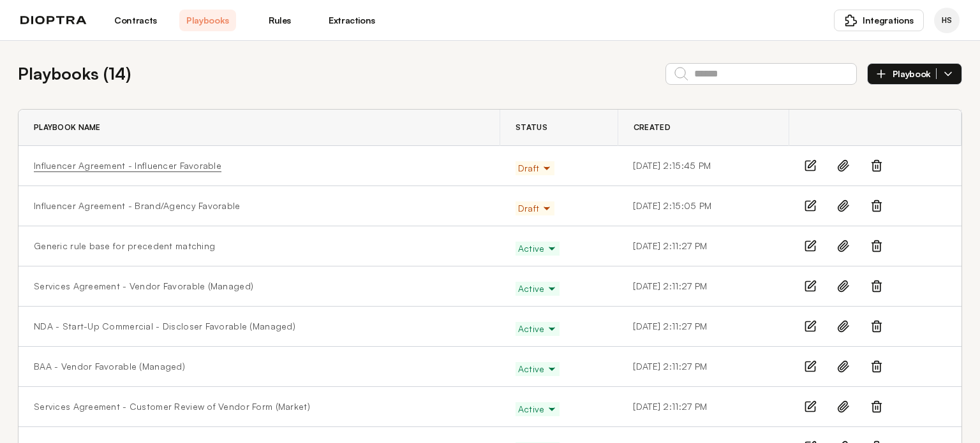  What do you see at coordinates (165, 327) in the screenshot?
I see `a: NDA - Start-Up Commercial - Discloser Favorable (Managed)` at bounding box center [165, 327].